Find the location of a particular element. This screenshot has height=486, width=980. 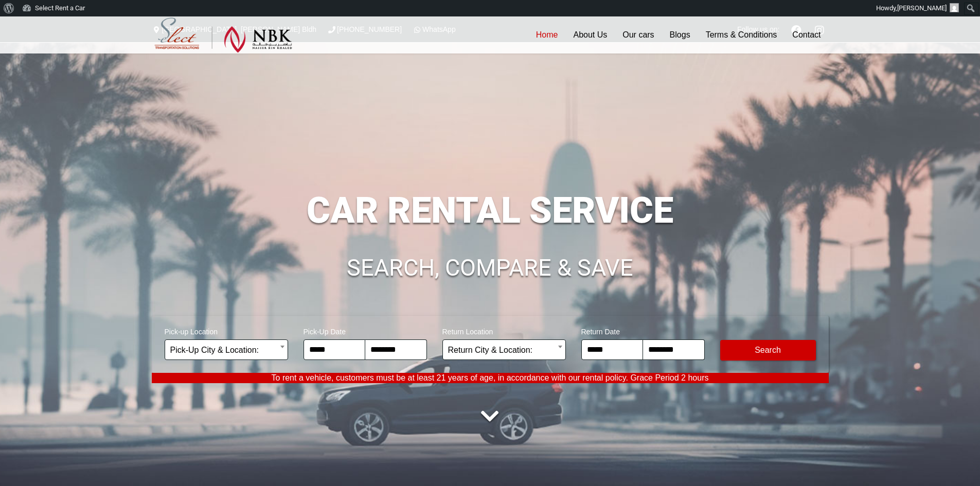

h1: SEARCH, COMPARE & SAVE is located at coordinates (490, 268).